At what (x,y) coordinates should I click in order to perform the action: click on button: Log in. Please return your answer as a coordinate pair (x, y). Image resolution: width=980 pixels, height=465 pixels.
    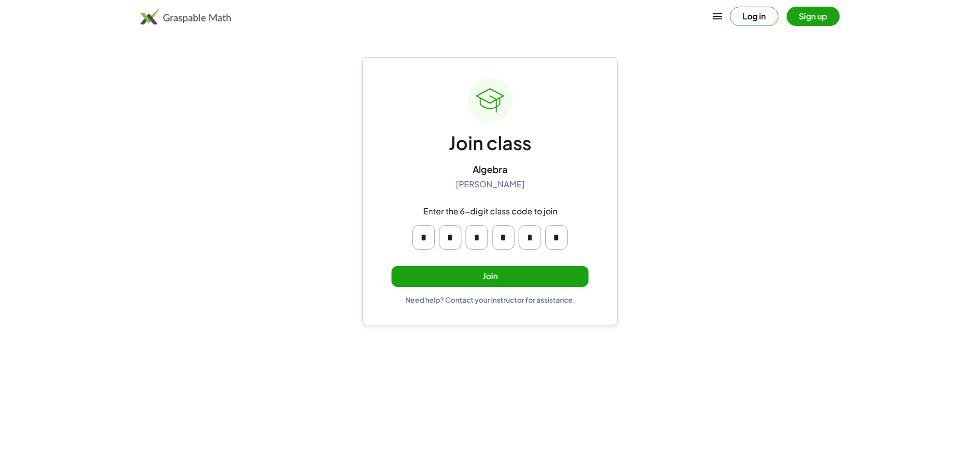
    Looking at the image, I should click on (754, 16).